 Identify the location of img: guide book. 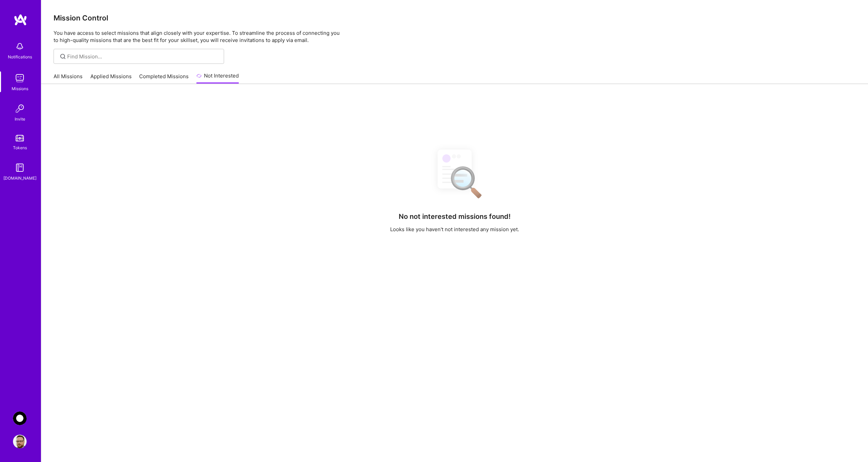
(20, 168).